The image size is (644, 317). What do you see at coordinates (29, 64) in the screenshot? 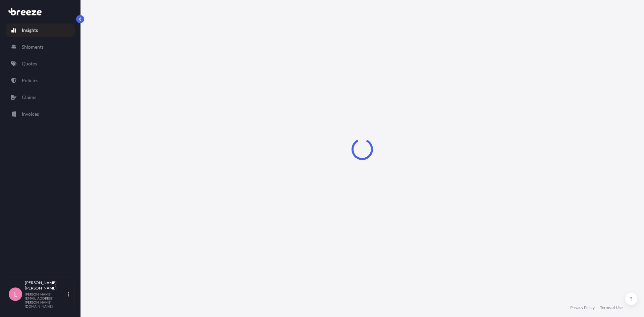
I see `p: Quotes` at bounding box center [29, 64].